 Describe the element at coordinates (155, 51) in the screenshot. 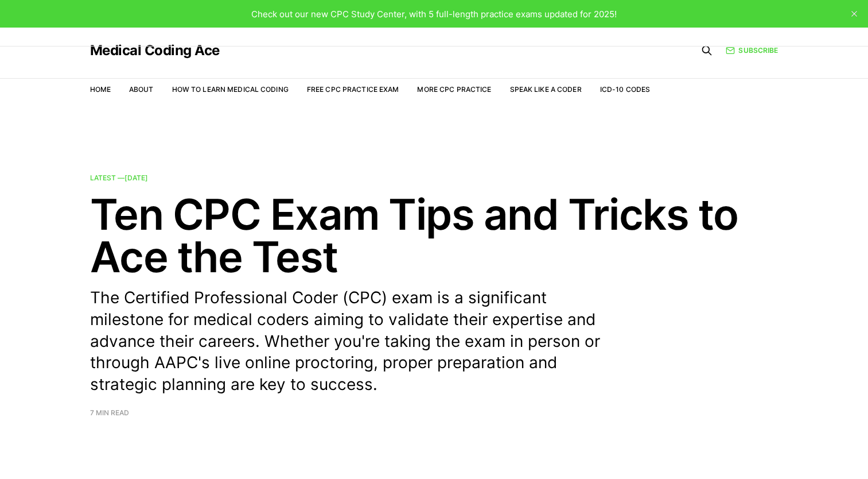

I see `a: Medical Coding Ace` at that location.